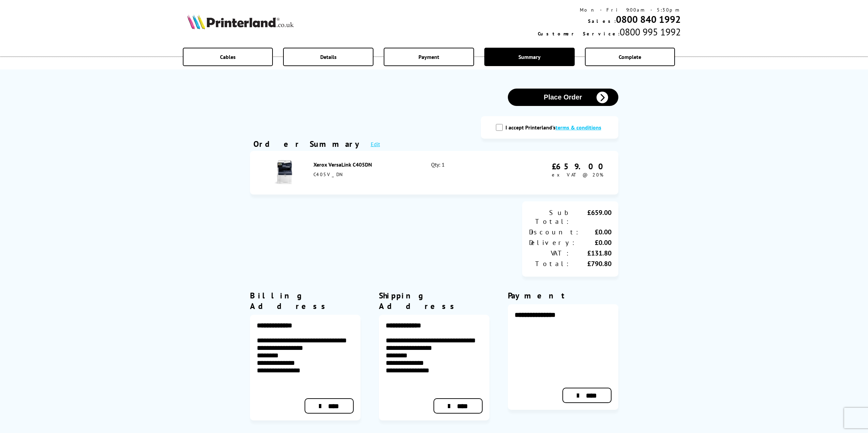 This screenshot has width=868, height=433. Describe the element at coordinates (555, 127) in the screenshot. I see `label: I accept Printerland's` at that location.